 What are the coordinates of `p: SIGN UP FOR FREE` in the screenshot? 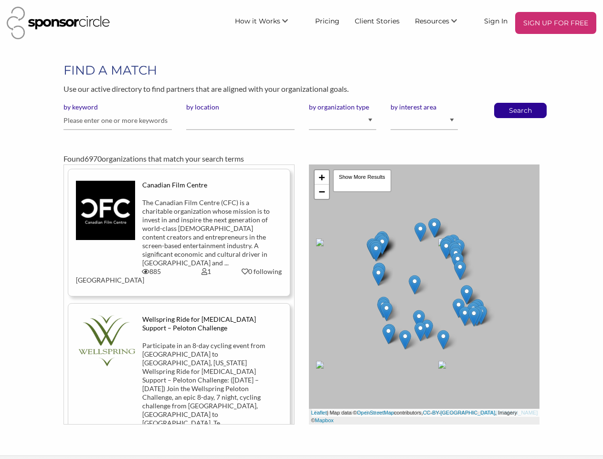 It's located at (556, 23).